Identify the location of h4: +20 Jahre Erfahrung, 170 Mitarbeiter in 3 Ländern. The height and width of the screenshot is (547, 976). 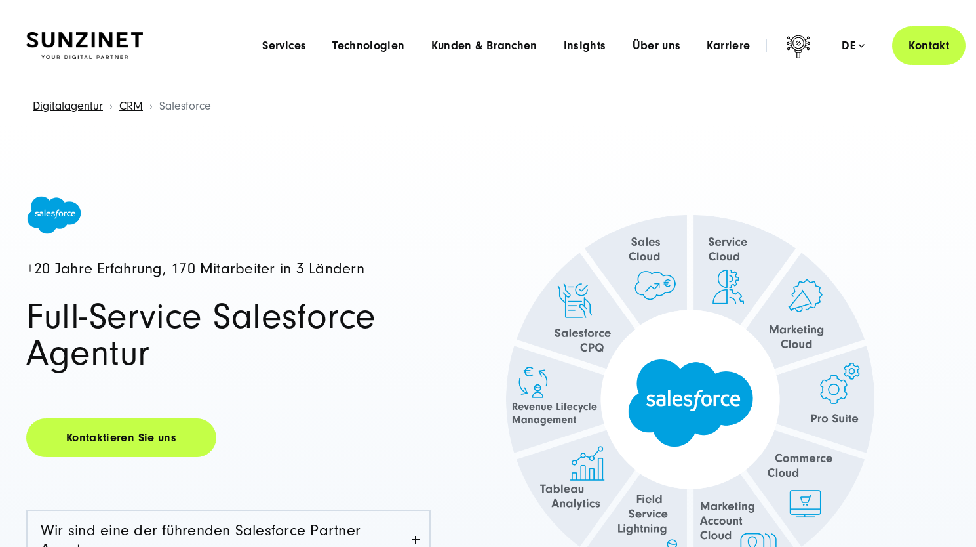
(228, 269).